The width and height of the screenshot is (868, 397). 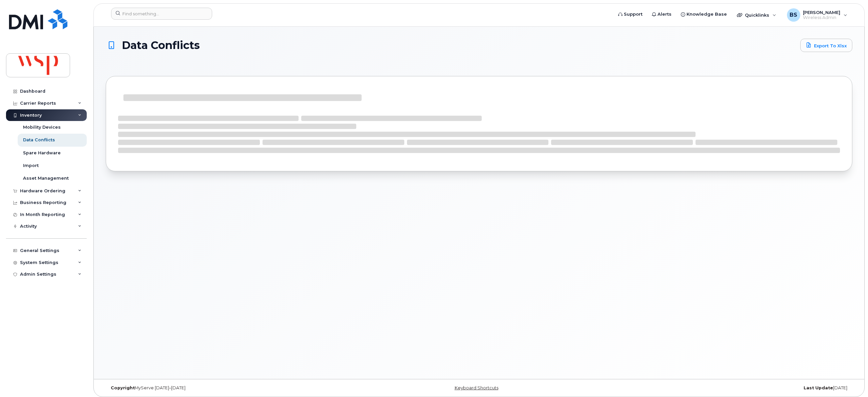 I want to click on a: Export to Xlsx, so click(x=827, y=46).